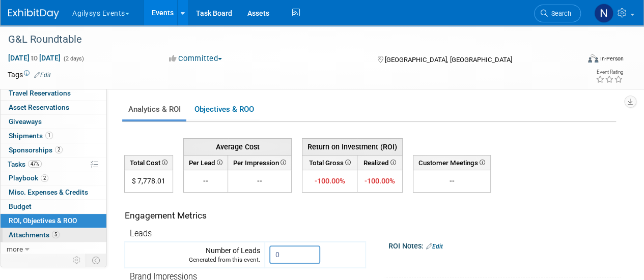  What do you see at coordinates (148, 181) in the screenshot?
I see `td: $ 7,778.01` at bounding box center [148, 181].